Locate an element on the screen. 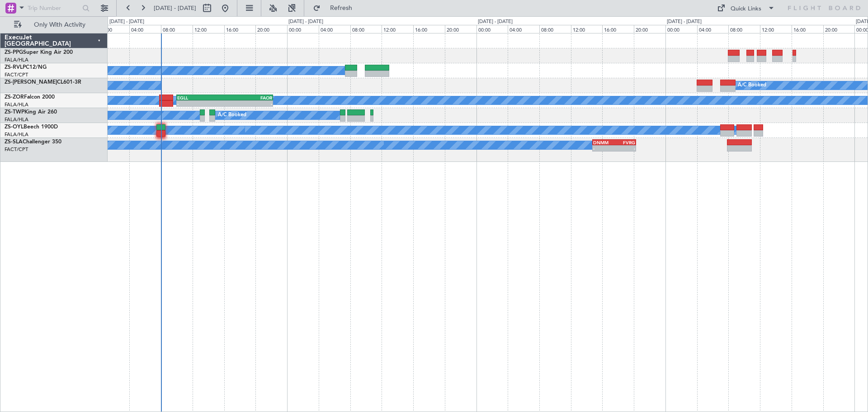 This screenshot has width=868, height=412. div: FAOR is located at coordinates (248, 98).